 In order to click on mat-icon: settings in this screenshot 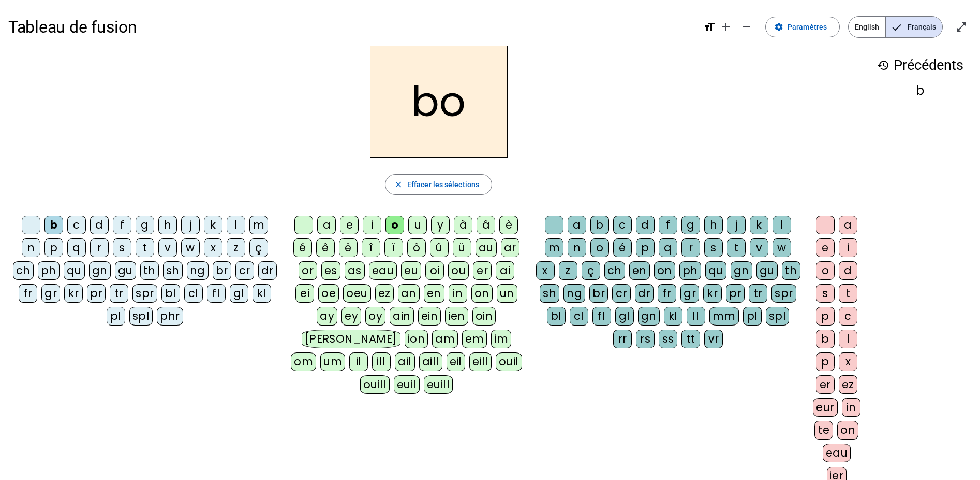, I will do `click(779, 27)`.